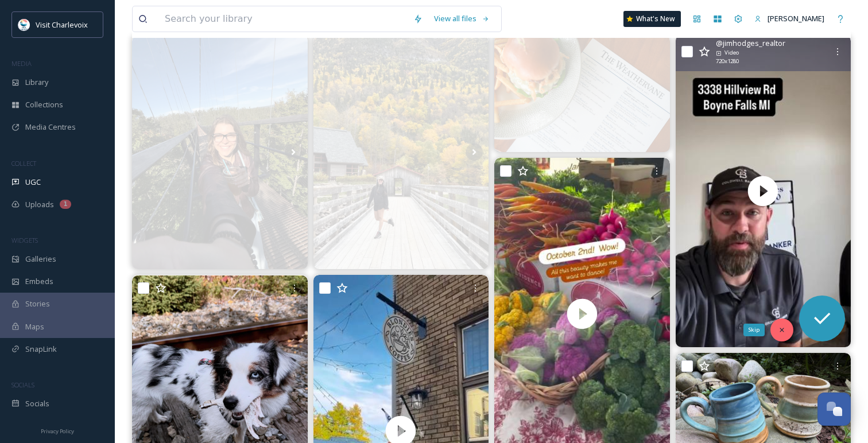  Describe the element at coordinates (41, 349) in the screenshot. I see `span: SnapLink` at that location.